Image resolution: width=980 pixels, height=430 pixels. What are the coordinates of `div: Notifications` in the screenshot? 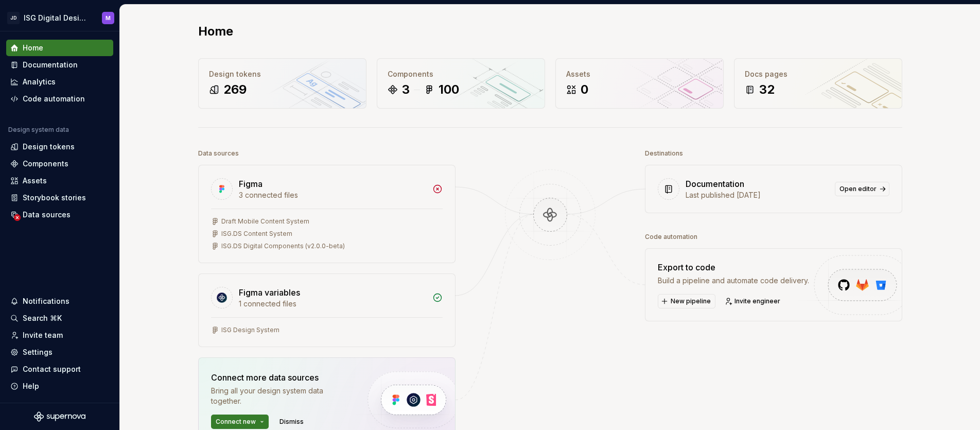 It's located at (46, 301).